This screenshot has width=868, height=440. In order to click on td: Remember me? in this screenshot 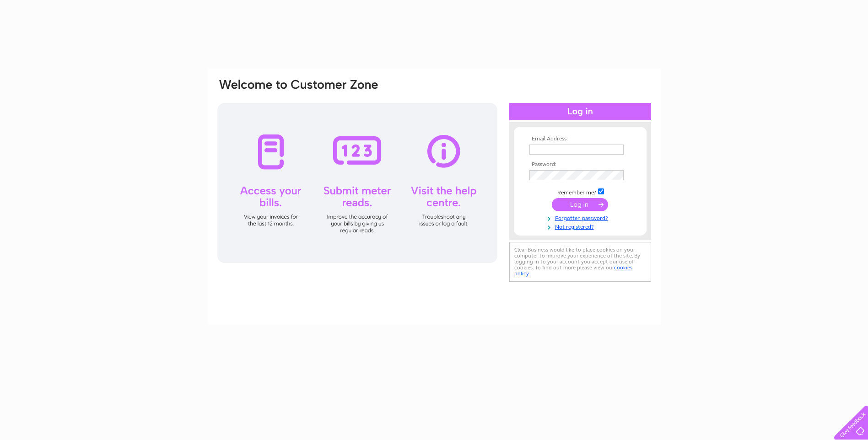, I will do `click(580, 192)`.